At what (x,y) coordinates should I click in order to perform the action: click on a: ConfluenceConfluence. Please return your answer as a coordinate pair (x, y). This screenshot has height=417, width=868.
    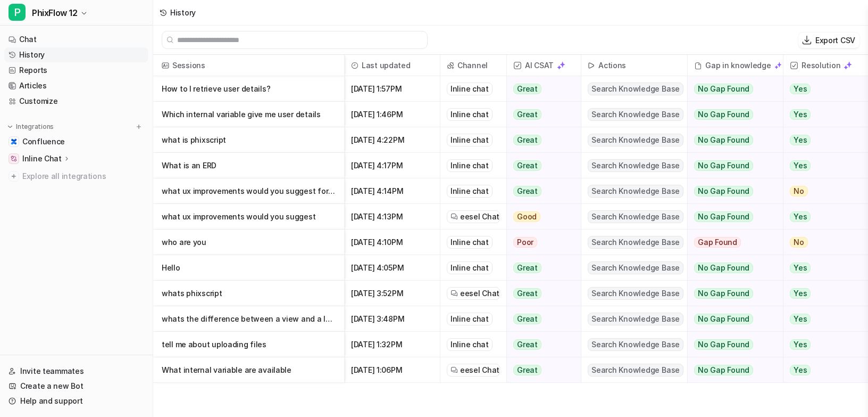
    Looking at the image, I should click on (76, 142).